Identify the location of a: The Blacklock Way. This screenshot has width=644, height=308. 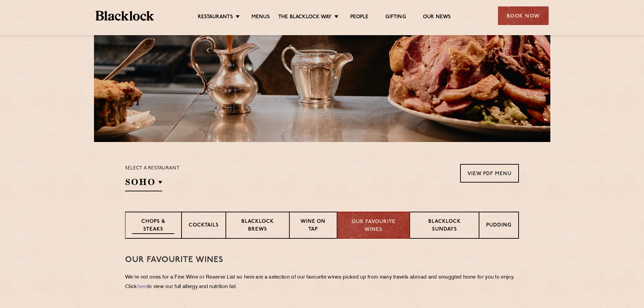
(305, 17).